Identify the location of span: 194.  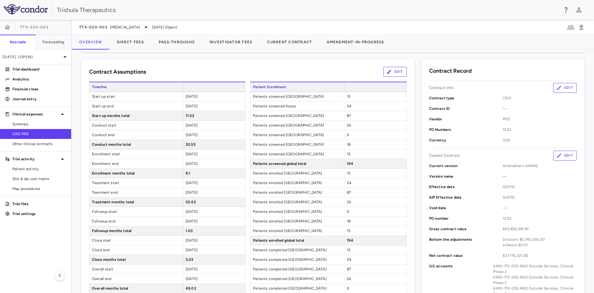
(350, 240).